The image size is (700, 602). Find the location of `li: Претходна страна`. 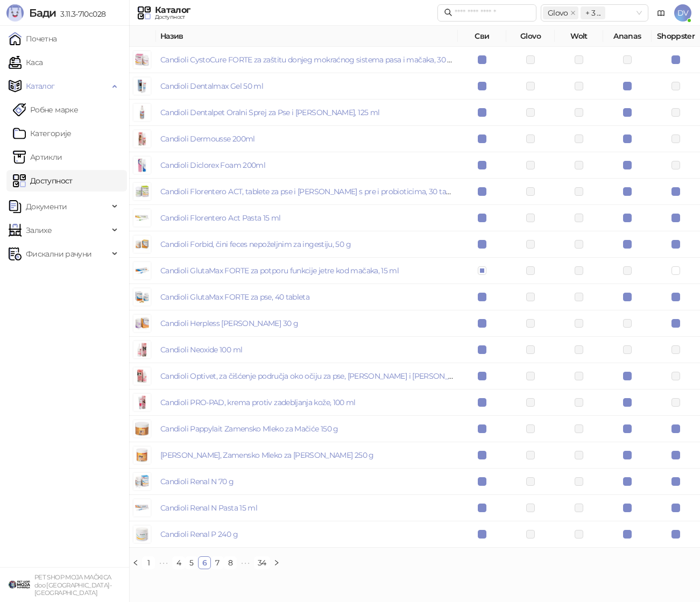

li: Претходна страна is located at coordinates (136, 563).